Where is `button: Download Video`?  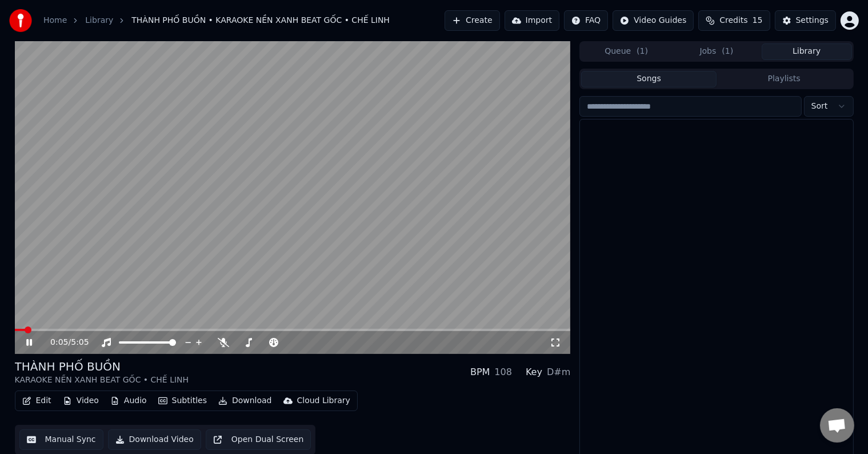 button: Download Video is located at coordinates (154, 440).